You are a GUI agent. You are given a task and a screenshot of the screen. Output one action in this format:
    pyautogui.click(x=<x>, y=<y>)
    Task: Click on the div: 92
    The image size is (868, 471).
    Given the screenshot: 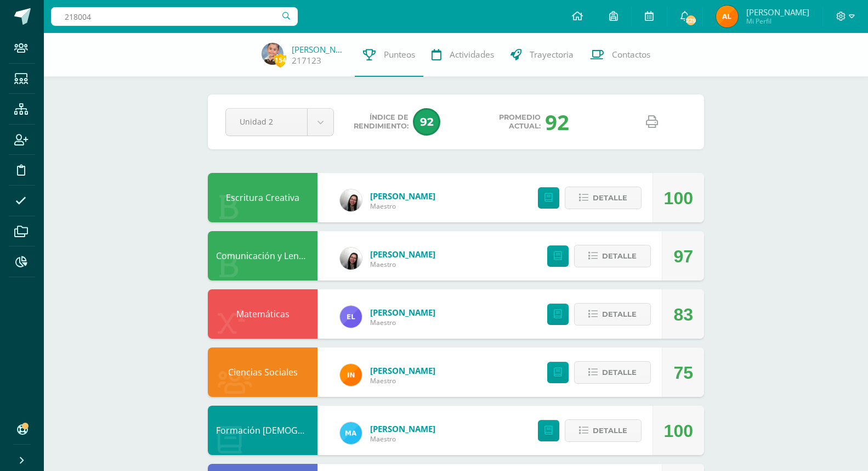 What is the action you would take?
    pyautogui.click(x=557, y=122)
    